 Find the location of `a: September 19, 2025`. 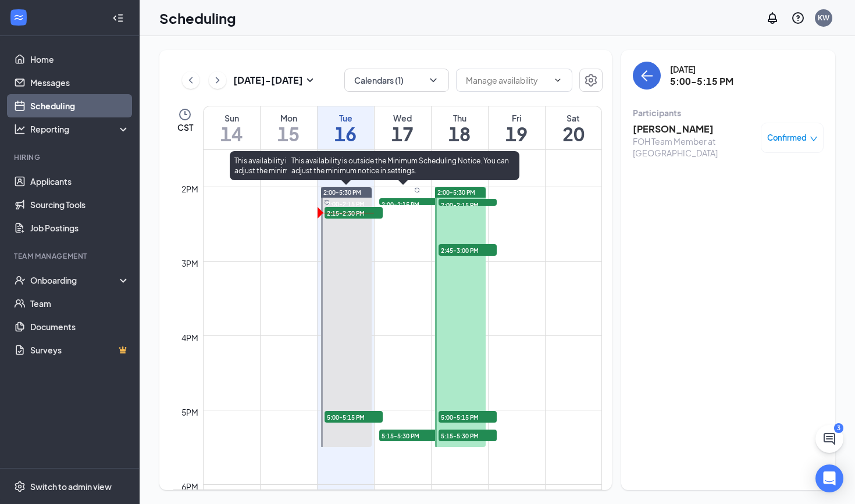

a: September 19, 2025 is located at coordinates (516, 128).